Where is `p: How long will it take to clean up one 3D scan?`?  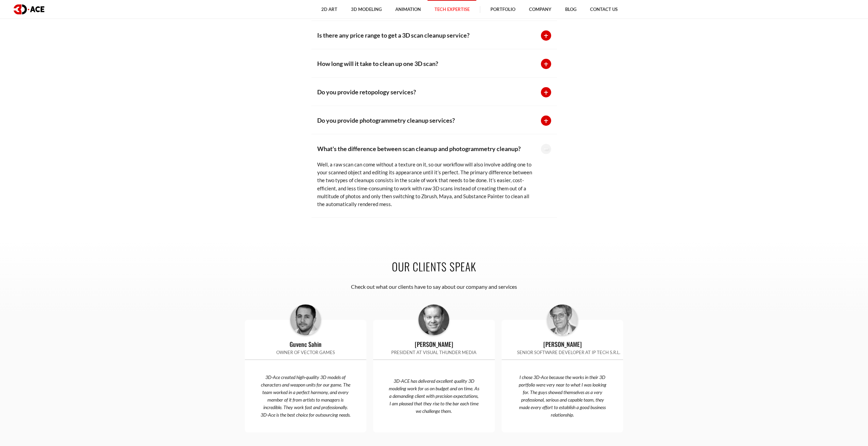
p: How long will it take to clean up one 3D scan? is located at coordinates (426, 64).